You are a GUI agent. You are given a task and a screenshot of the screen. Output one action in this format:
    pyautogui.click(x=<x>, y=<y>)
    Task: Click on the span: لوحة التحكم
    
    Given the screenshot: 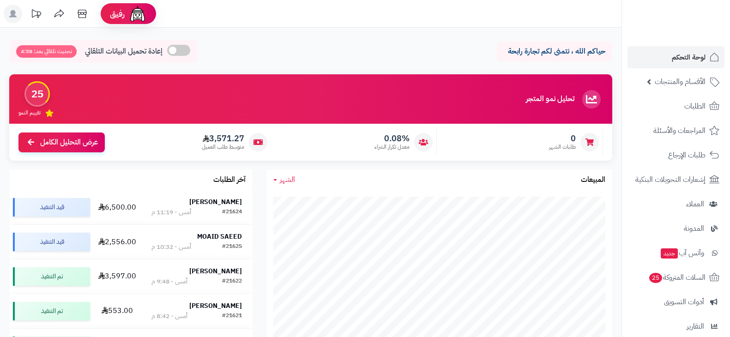 What is the action you would take?
    pyautogui.click(x=689, y=57)
    